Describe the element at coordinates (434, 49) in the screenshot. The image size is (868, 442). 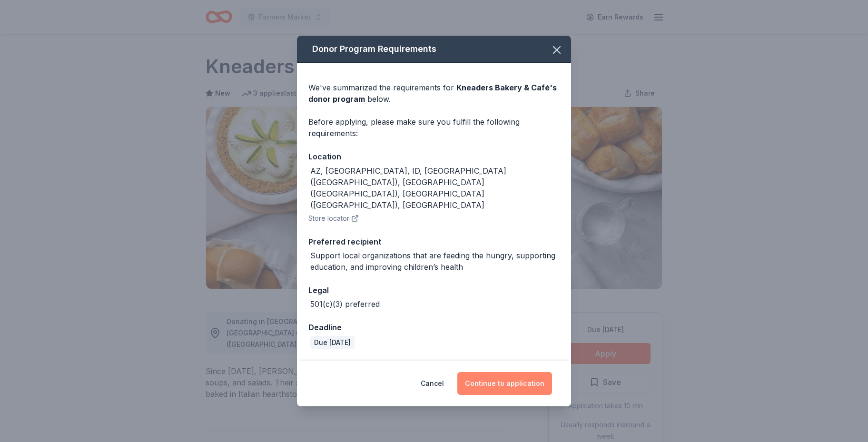
I see `div: Donor Program Requirements` at that location.